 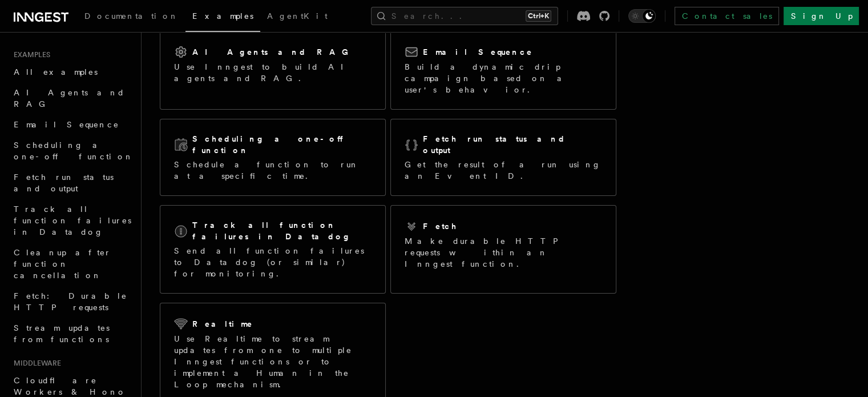 I want to click on a: Contact sales, so click(x=727, y=16).